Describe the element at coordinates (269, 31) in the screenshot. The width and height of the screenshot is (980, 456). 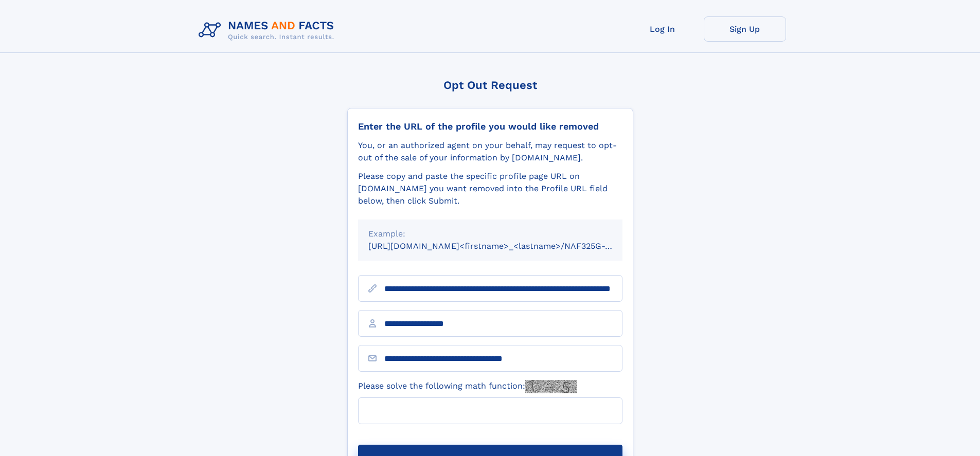
I see `img: Logo Names and Facts` at that location.